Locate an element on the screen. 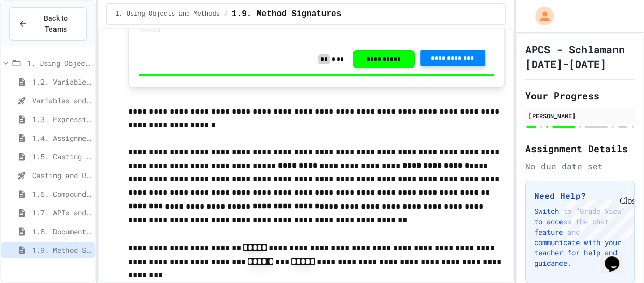  h2: Assignment Details is located at coordinates (579, 149).